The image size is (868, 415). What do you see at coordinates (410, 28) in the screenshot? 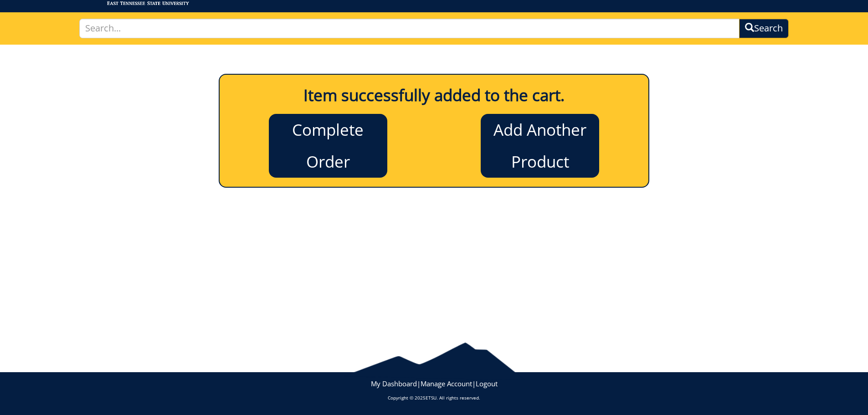
I see `input: Search...` at bounding box center [410, 28].